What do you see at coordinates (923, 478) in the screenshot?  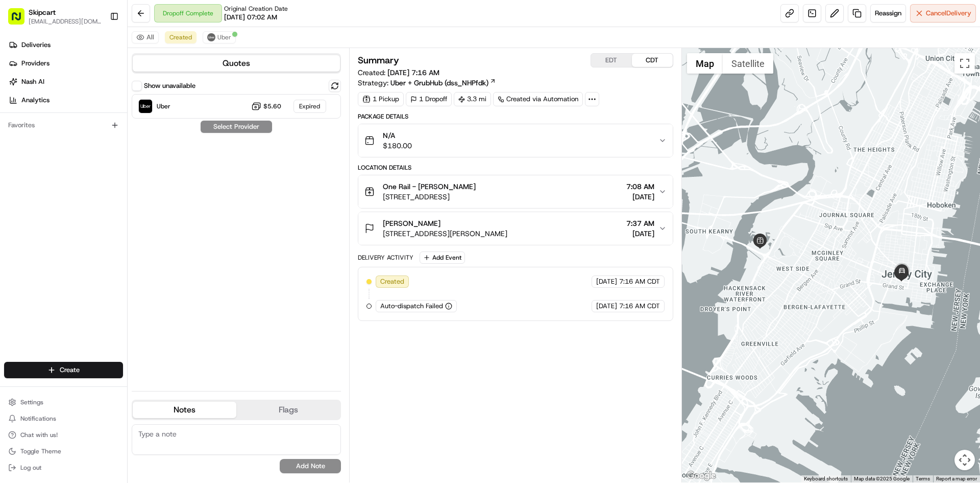 I see `a: Terms` at bounding box center [923, 478].